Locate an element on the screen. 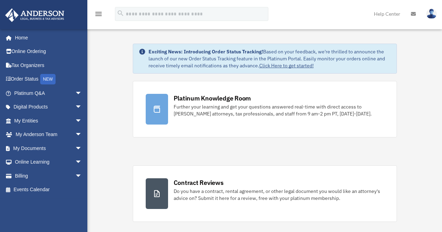 The height and width of the screenshot is (232, 442). a: Billingarrow_drop_down is located at coordinates (49, 176).